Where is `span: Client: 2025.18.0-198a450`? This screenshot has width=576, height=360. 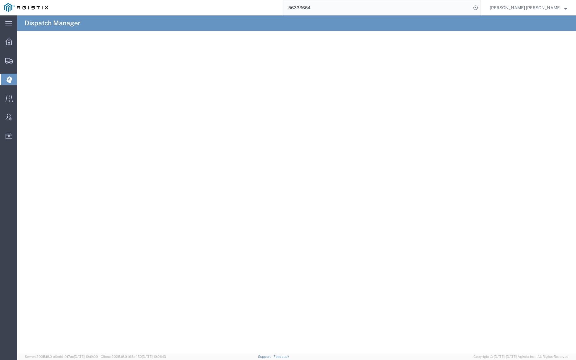
span: Client: 2025.18.0-198a450 is located at coordinates (133, 357).